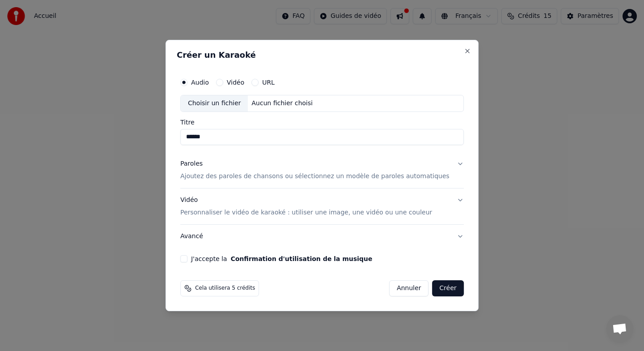 The height and width of the screenshot is (351, 644). I want to click on label: J'accepte la, so click(282, 259).